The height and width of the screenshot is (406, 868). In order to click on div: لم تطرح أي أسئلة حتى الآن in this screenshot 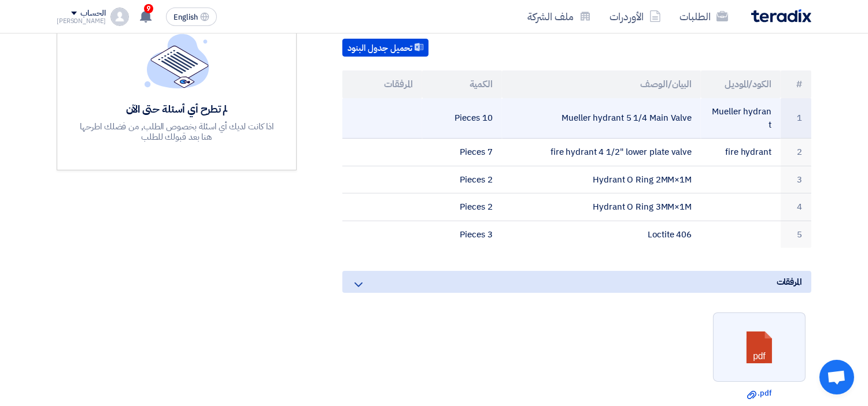, I will do `click(177, 109)`.